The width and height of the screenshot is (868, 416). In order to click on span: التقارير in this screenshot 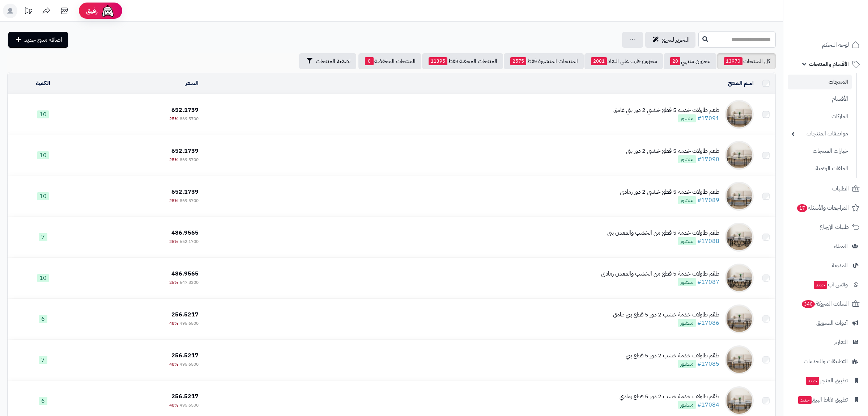, I will do `click(841, 342)`.